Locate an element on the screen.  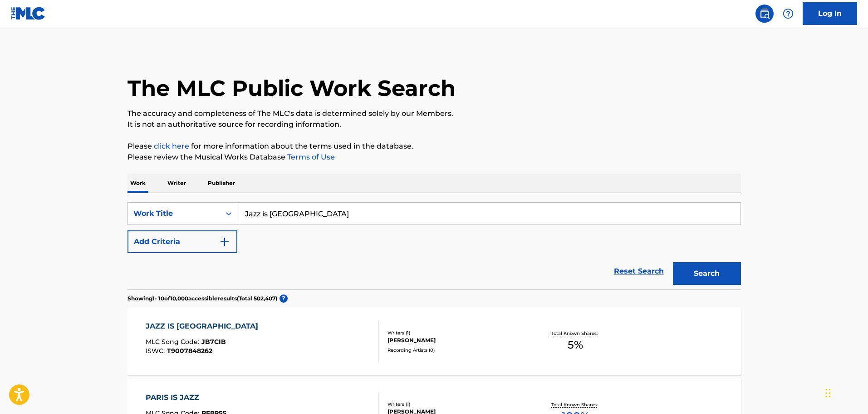
a: click here is located at coordinates (172, 145).